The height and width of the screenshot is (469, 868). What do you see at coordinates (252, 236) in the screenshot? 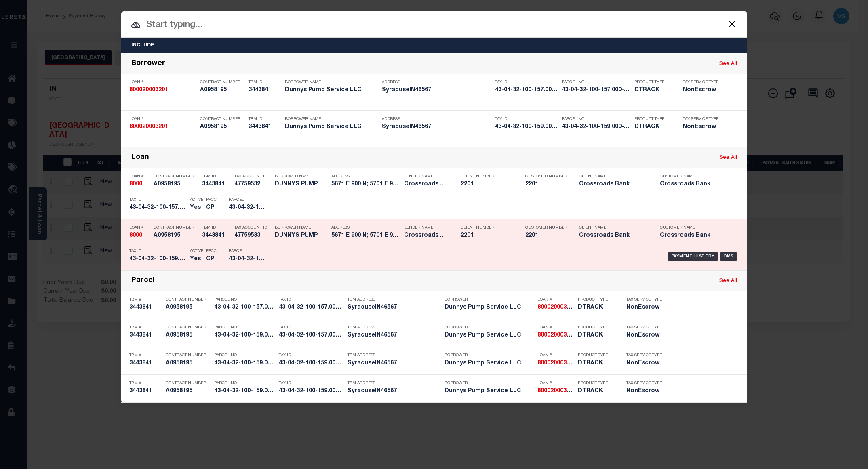
I see `h5: 47759533` at bounding box center [252, 236].